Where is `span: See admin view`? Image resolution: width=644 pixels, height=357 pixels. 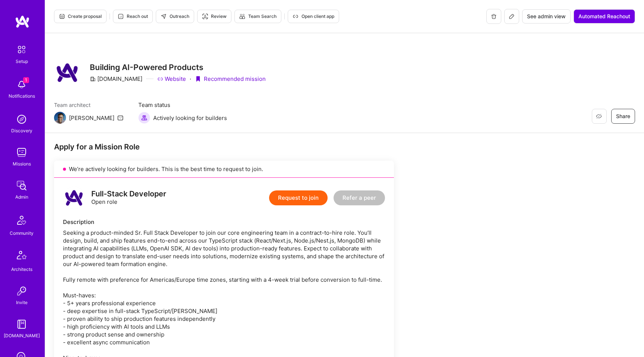
span: See admin view is located at coordinates (546, 16).